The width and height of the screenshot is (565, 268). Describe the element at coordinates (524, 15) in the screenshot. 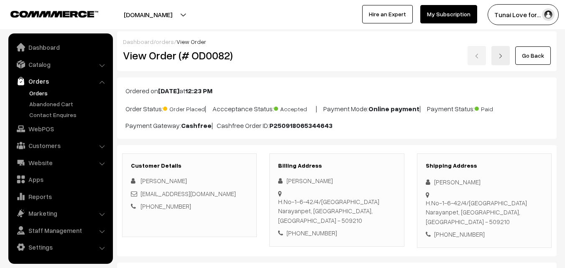

I see `button: Tunai Love for…` at that location.